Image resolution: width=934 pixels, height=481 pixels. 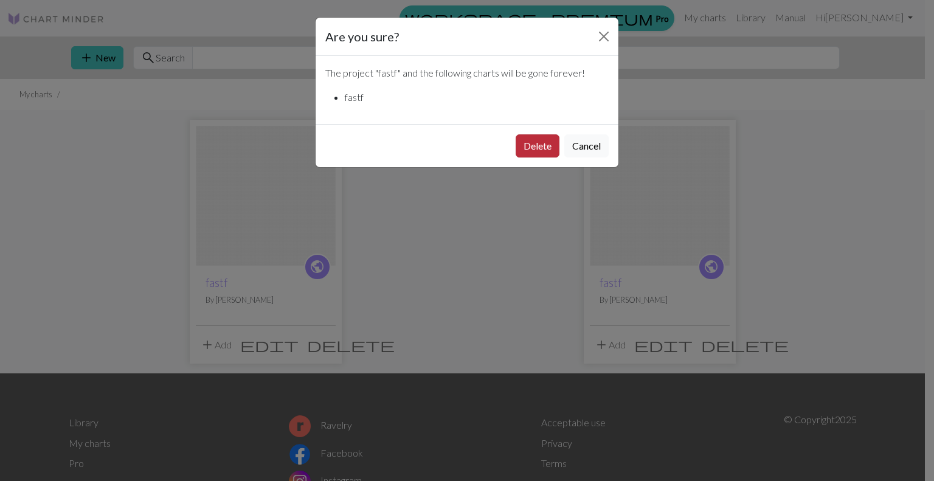 What do you see at coordinates (586, 146) in the screenshot?
I see `button: Cancel` at bounding box center [586, 146].